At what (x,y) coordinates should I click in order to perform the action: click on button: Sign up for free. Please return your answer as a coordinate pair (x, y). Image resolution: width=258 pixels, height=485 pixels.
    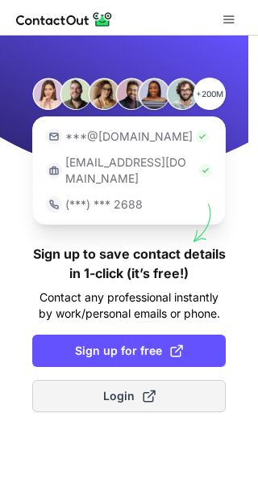
    Looking at the image, I should click on (129, 351).